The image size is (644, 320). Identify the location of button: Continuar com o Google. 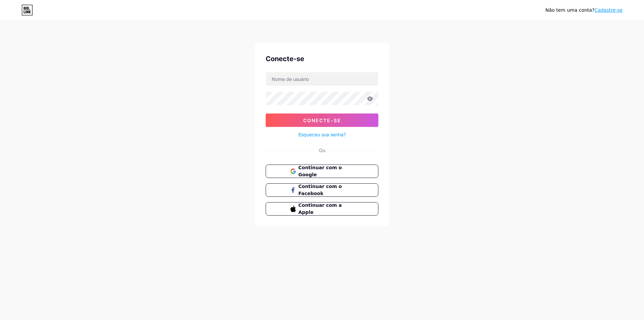
(322, 171).